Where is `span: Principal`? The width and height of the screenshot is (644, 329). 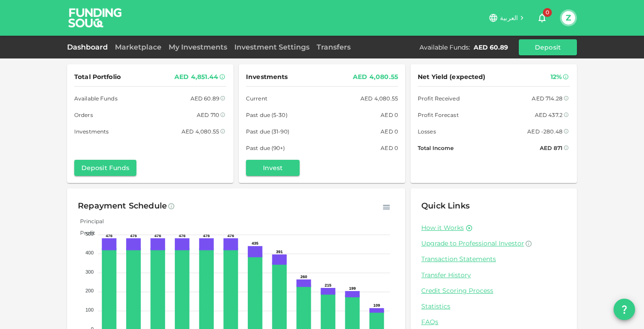 span: Principal is located at coordinates (88, 221).